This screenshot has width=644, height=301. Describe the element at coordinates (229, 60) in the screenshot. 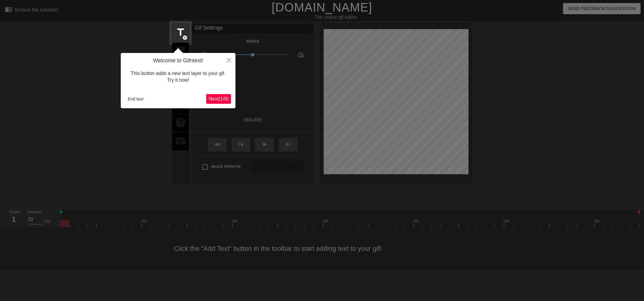

I see `button: Close` at that location.